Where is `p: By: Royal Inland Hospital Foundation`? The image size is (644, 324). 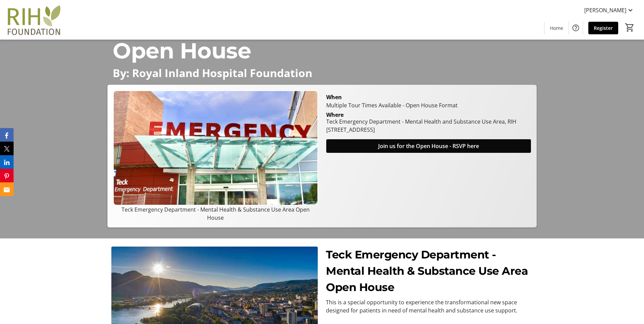
p: By: Royal Inland Hospital Foundation is located at coordinates (322, 73).